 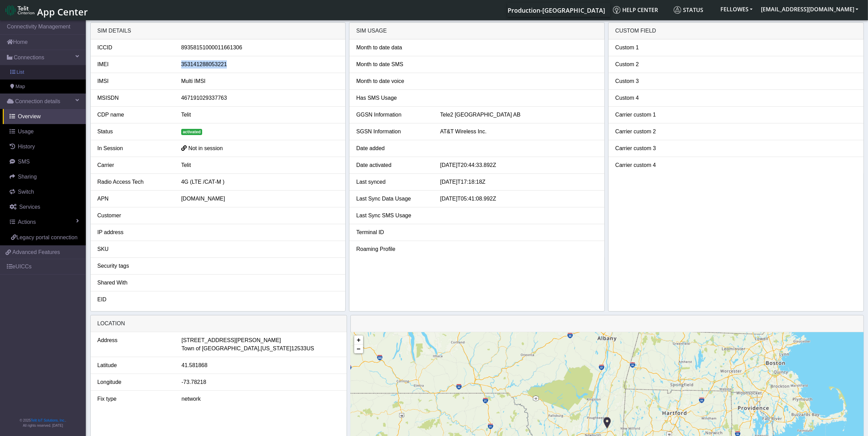 What do you see at coordinates (192, 132) in the screenshot?
I see `span: activated` at bounding box center [192, 132].